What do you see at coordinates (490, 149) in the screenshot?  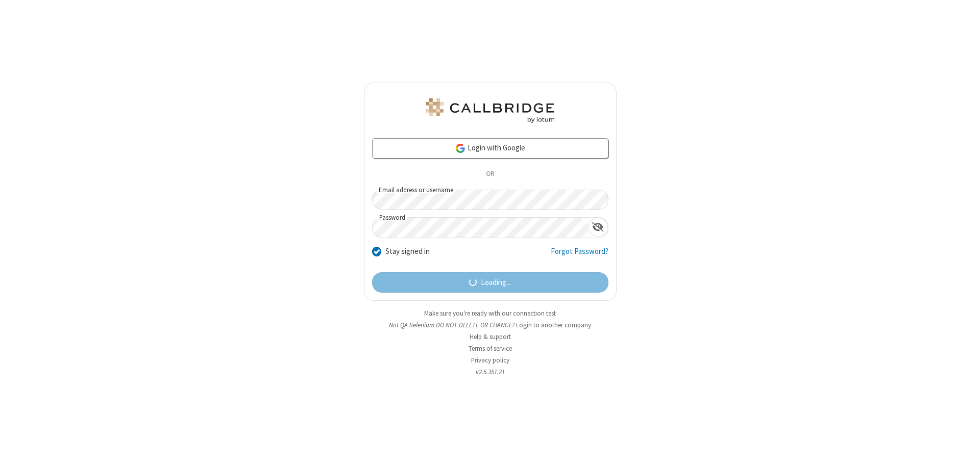 I see `a: Login with Google` at bounding box center [490, 149].